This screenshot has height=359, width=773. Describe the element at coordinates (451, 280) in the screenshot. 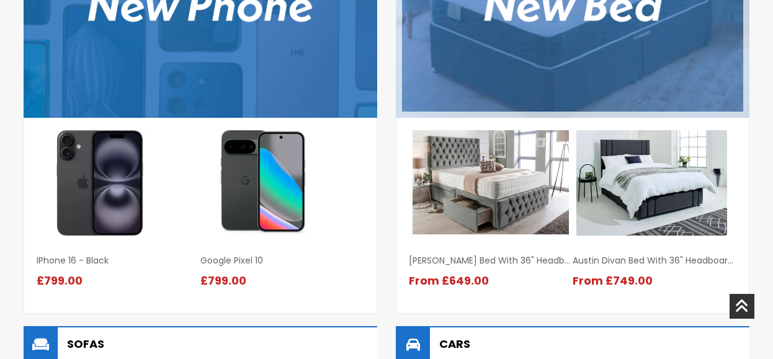

I see `span: From £649.00` at that location.